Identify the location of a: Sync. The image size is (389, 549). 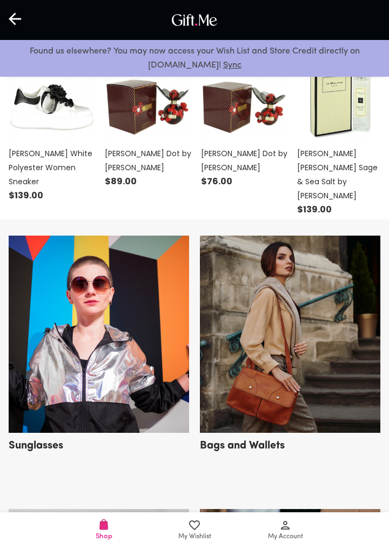
(232, 65).